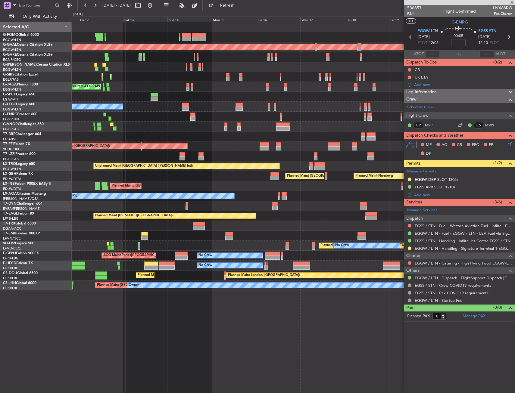 This screenshot has width=515, height=393. What do you see at coordinates (497, 307) in the screenshot?
I see `span: (0/0)` at bounding box center [497, 307].